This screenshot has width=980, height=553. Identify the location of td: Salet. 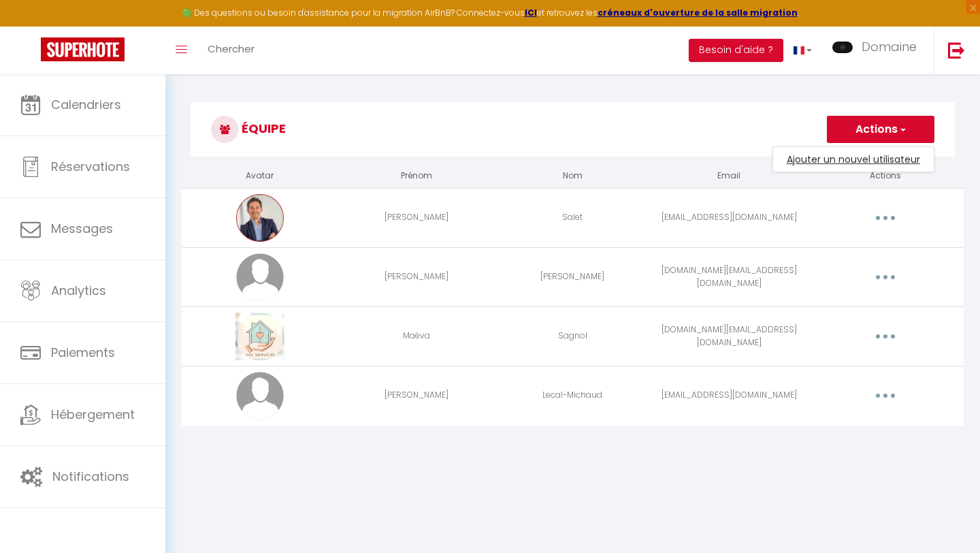
(573, 217).